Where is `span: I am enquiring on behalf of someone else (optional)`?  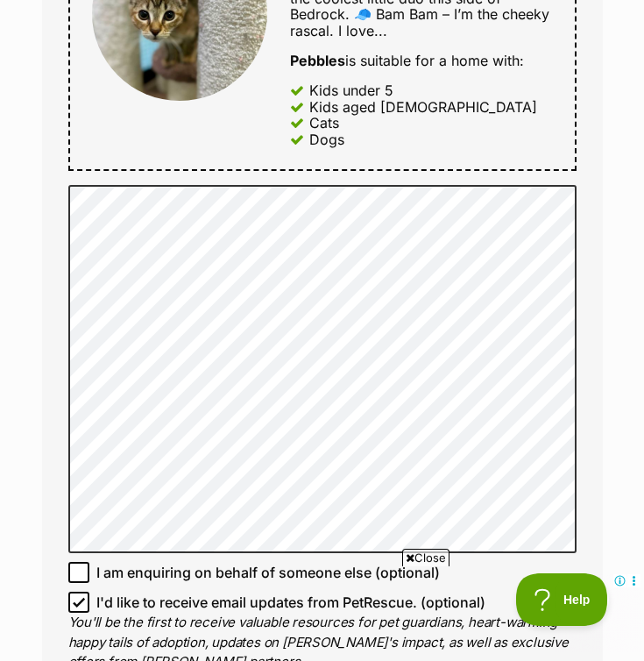 span: I am enquiring on behalf of someone else (optional) is located at coordinates (268, 572).